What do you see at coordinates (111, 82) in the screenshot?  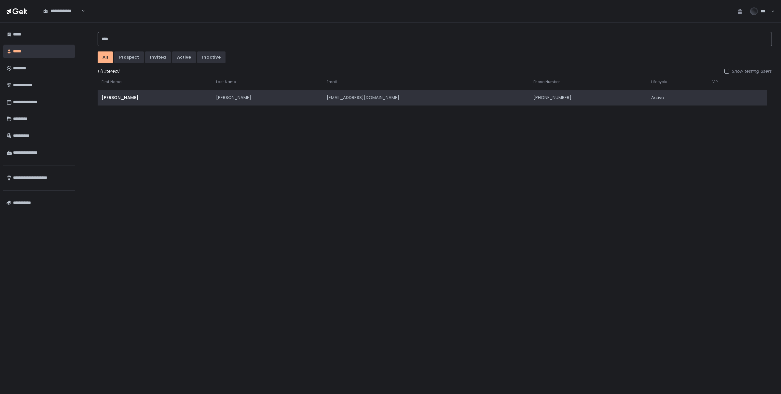 I see `span: First Name` at bounding box center [111, 82].